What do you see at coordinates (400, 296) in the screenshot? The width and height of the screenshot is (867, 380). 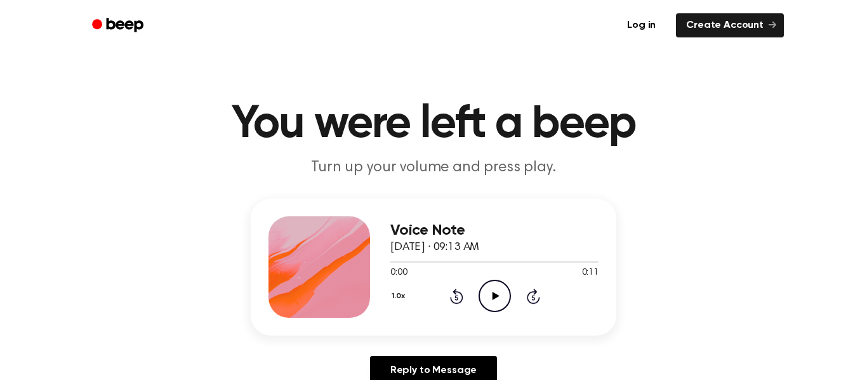 I see `button: 1.0x` at bounding box center [400, 296].